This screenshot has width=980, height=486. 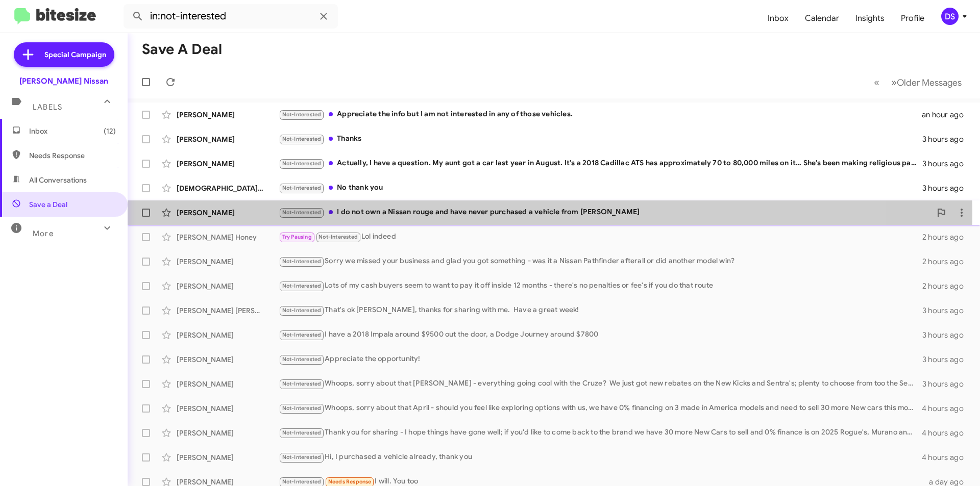 What do you see at coordinates (43, 234) in the screenshot?
I see `span: More` at bounding box center [43, 234].